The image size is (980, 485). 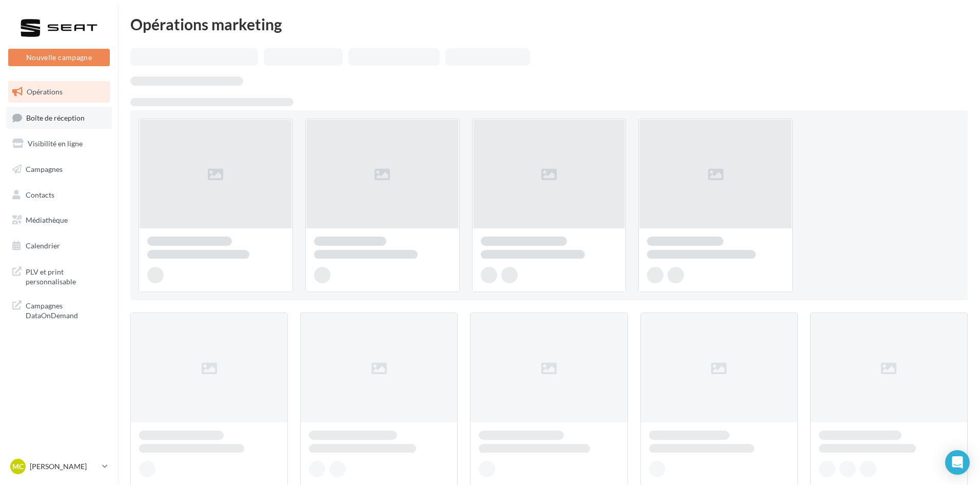 What do you see at coordinates (59, 310) in the screenshot?
I see `a: Campagnes DataOnDemand` at bounding box center [59, 310].